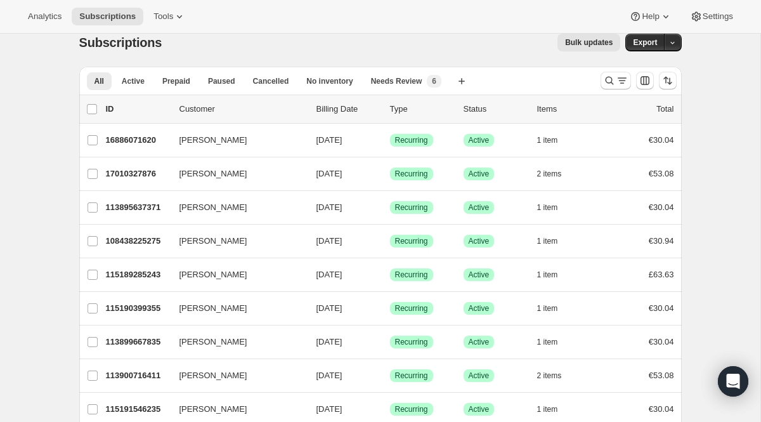 The height and width of the screenshot is (422, 761). What do you see at coordinates (271, 81) in the screenshot?
I see `span: Cancelled` at bounding box center [271, 81].